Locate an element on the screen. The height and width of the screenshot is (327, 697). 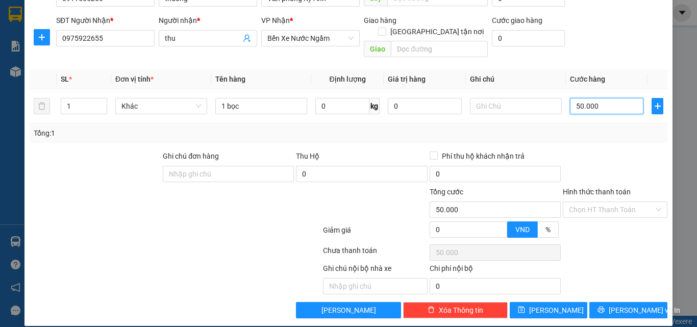
th: Ghi chú is located at coordinates (516, 79).